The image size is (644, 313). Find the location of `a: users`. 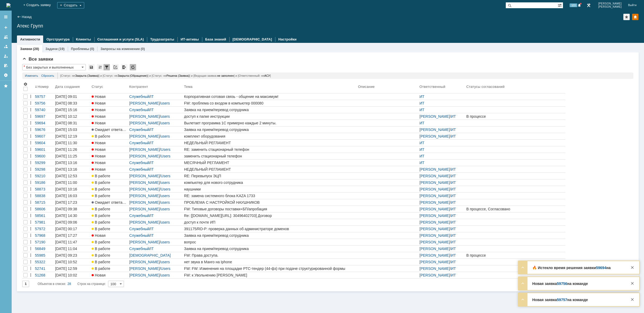

a: users is located at coordinates (165, 223).